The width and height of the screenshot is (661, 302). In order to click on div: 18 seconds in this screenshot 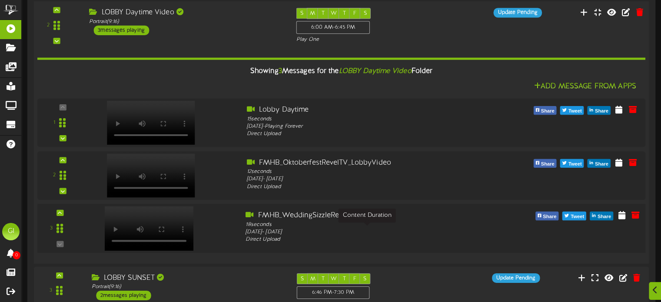, I will do `click(367, 225)`.